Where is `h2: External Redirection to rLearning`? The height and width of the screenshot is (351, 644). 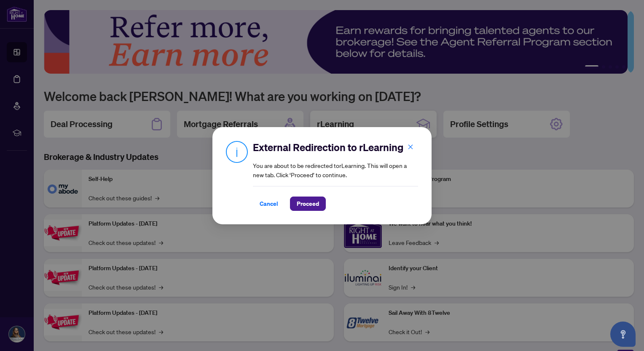
h2: External Redirection to rLearning is located at coordinates (336, 147).